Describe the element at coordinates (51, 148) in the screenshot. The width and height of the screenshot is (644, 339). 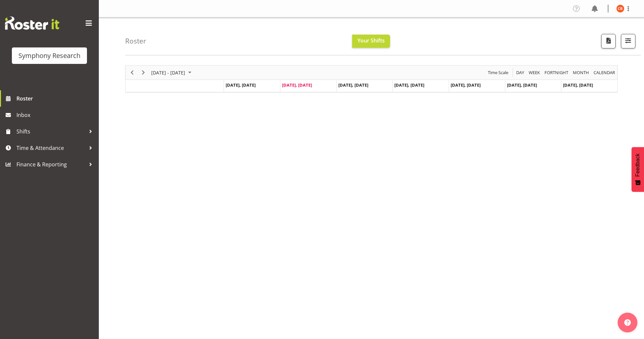
I see `span: Time & Attendance` at that location.